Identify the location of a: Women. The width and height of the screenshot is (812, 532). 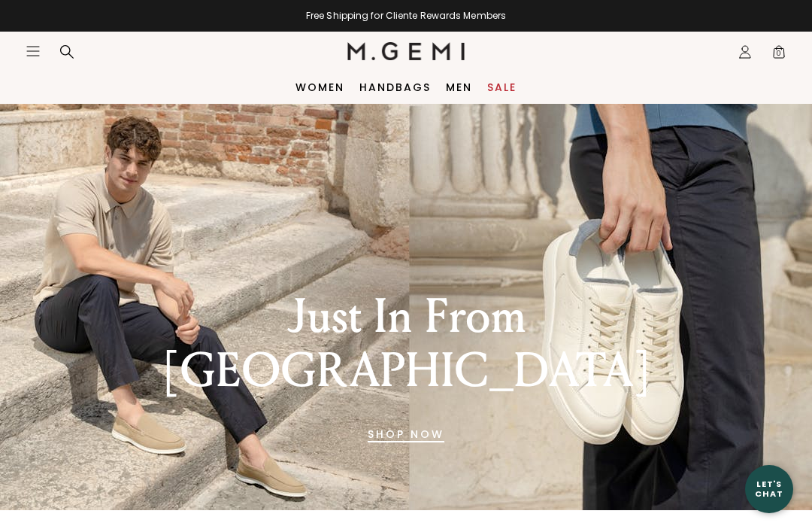
(320, 87).